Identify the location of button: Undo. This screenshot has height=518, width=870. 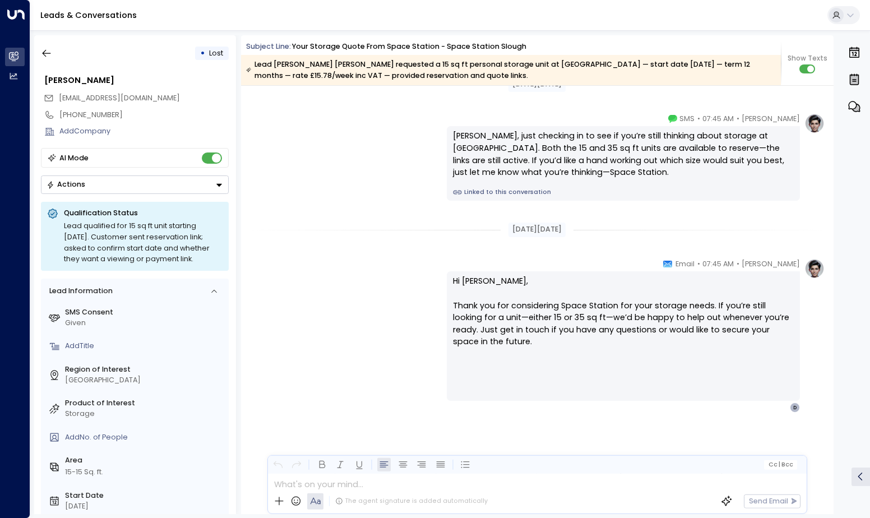
(278, 465).